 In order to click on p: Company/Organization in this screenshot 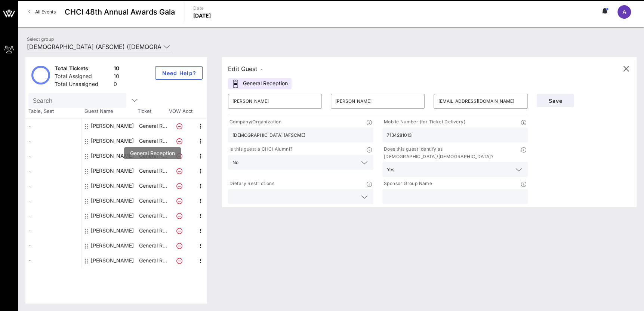, I will do `click(254, 122)`.